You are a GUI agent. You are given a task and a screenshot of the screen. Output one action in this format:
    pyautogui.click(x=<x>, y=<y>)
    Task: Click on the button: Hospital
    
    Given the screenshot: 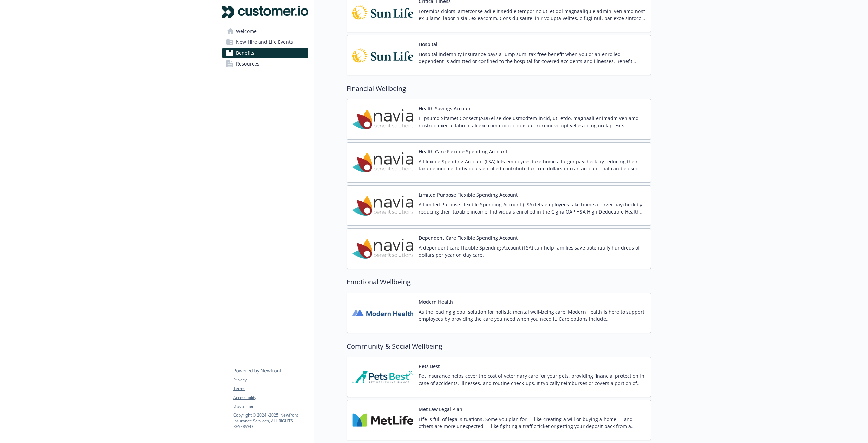 What is the action you would take?
    pyautogui.click(x=428, y=44)
    